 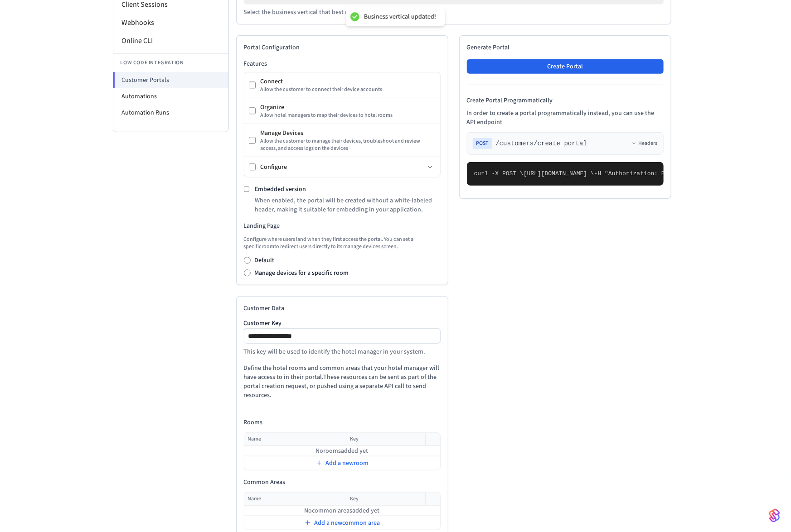 I want to click on span: /customers/create_portal, so click(x=542, y=144).